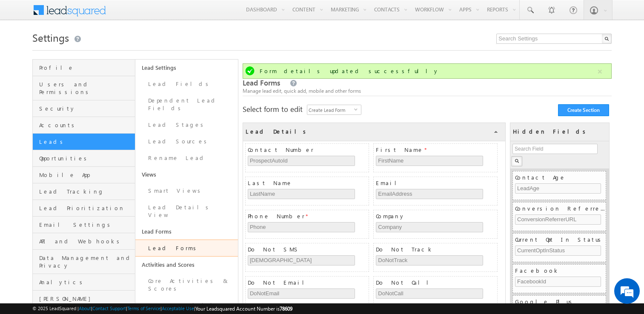 The height and width of the screenshot is (314, 644). I want to click on div: Lead Details, so click(277, 130).